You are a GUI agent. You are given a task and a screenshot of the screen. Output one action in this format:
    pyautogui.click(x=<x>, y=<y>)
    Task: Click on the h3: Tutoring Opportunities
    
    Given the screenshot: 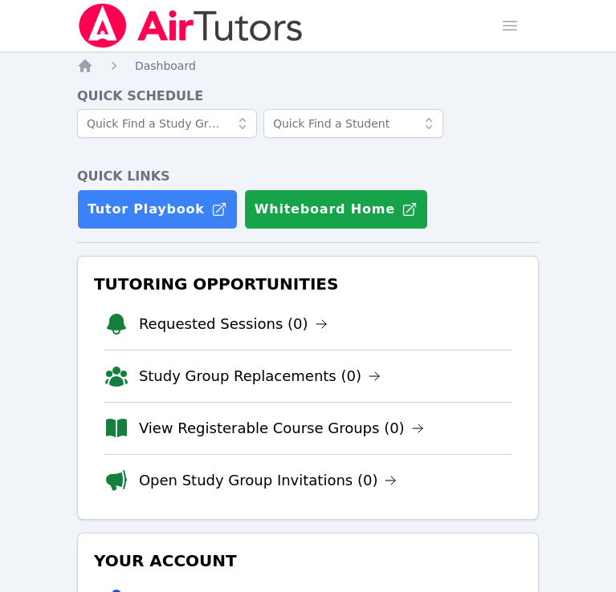 What is the action you would take?
    pyautogui.click(x=307, y=284)
    